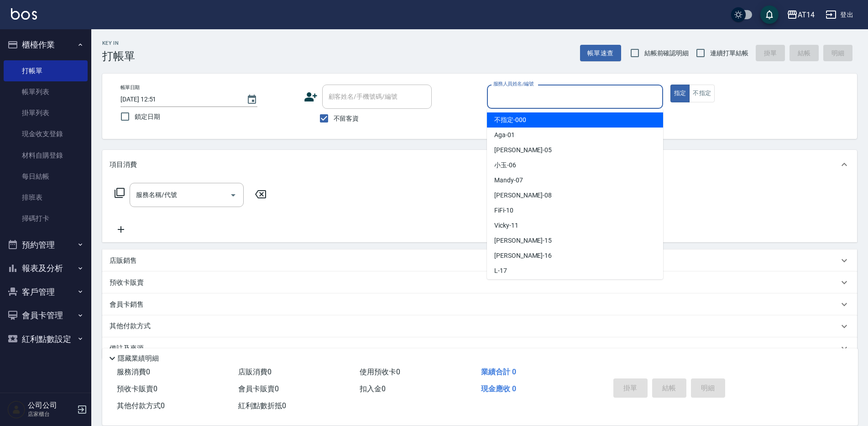 This screenshot has height=426, width=868. What do you see at coordinates (46, 92) in the screenshot?
I see `a: 帳單列表` at bounding box center [46, 92].